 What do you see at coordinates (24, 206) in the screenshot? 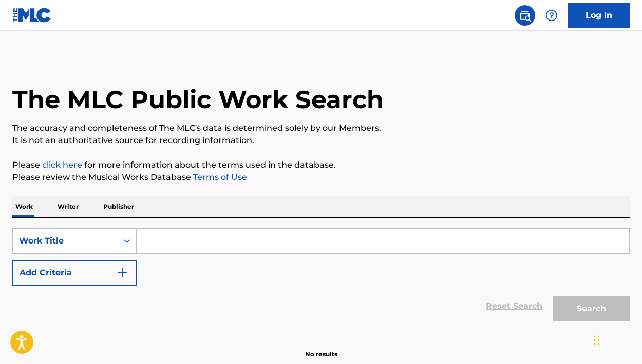
I see `p: Work` at bounding box center [24, 206].